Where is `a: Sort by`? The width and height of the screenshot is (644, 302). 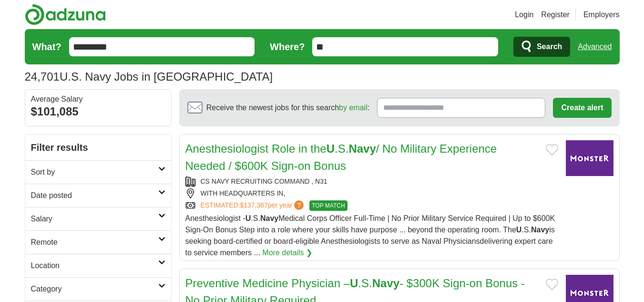
a: Sort by is located at coordinates (98, 171).